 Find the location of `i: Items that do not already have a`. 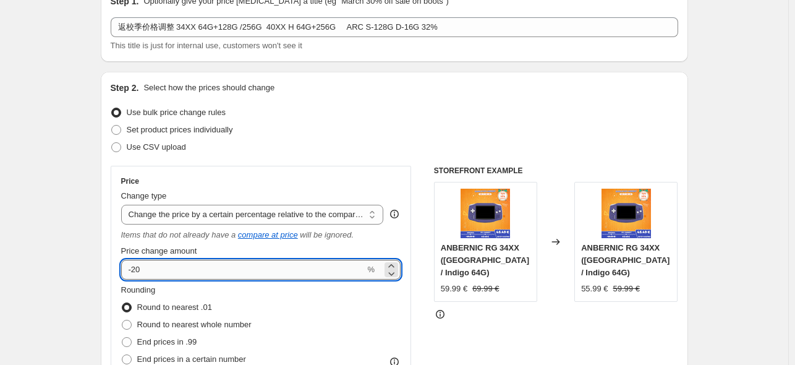

i: Items that do not already have a is located at coordinates (179, 234).